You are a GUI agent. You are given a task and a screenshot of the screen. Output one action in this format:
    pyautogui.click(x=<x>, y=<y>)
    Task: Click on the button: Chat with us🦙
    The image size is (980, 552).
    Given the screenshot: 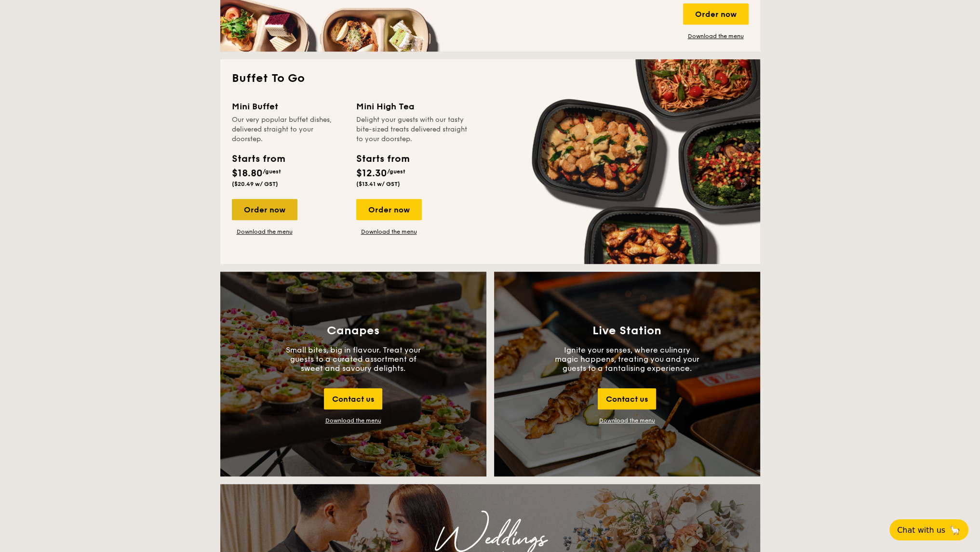 What is the action you would take?
    pyautogui.click(x=928, y=530)
    